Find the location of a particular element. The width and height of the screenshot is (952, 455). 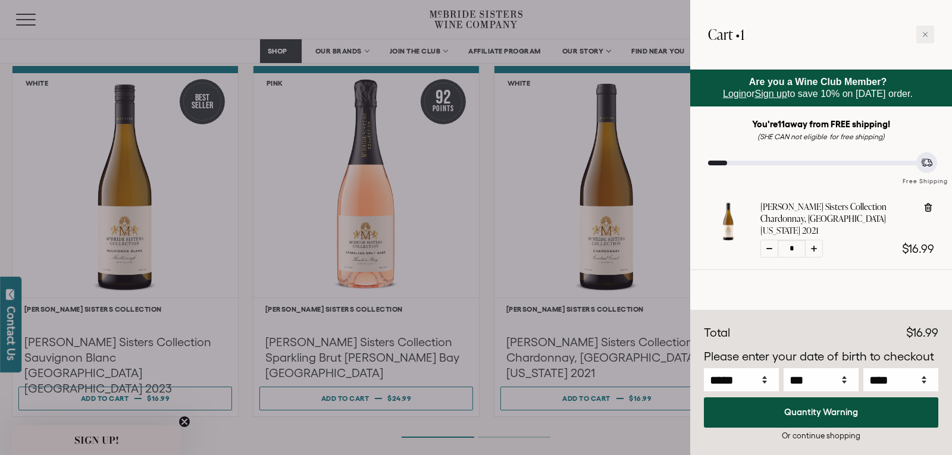

span: 1 is located at coordinates (742, 34).